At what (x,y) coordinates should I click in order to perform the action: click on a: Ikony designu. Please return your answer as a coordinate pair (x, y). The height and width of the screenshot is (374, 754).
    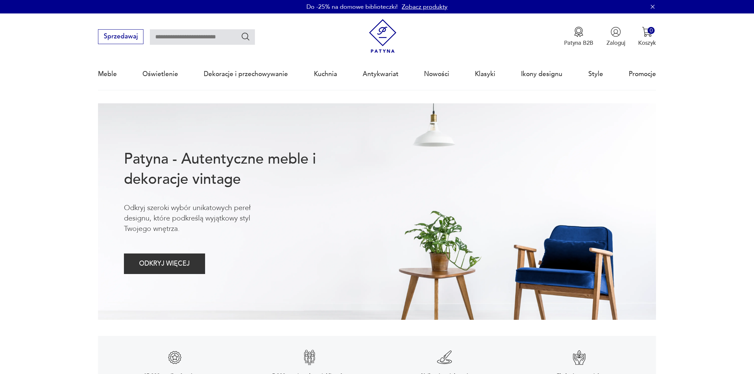
    Looking at the image, I should click on (542, 74).